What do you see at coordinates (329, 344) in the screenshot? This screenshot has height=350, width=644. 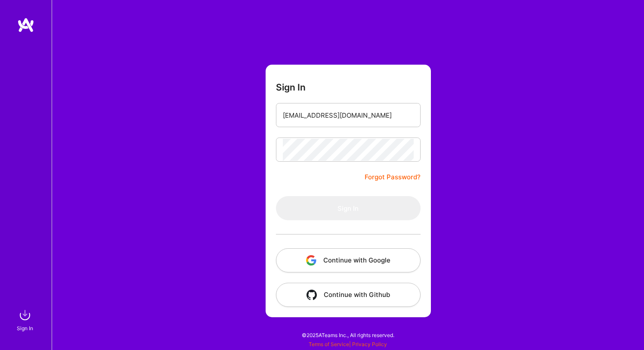 I see `a: Terms of Service` at bounding box center [329, 344].